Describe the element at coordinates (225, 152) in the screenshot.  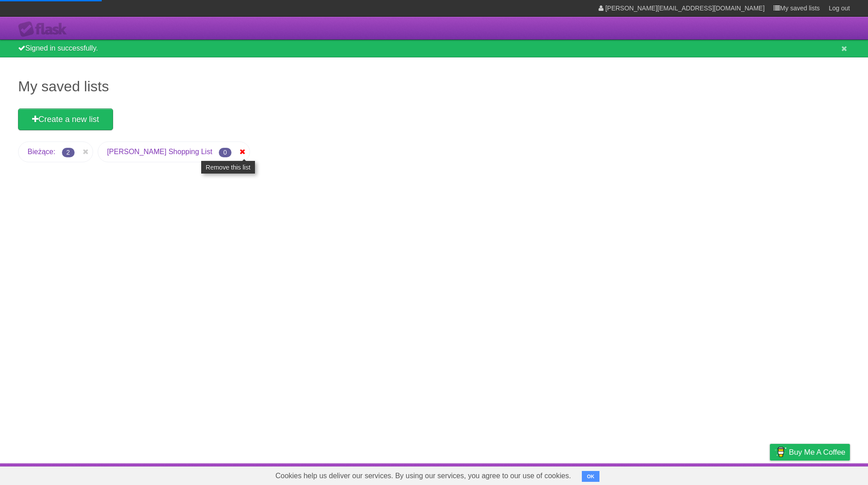
I see `span: 0` at that location.